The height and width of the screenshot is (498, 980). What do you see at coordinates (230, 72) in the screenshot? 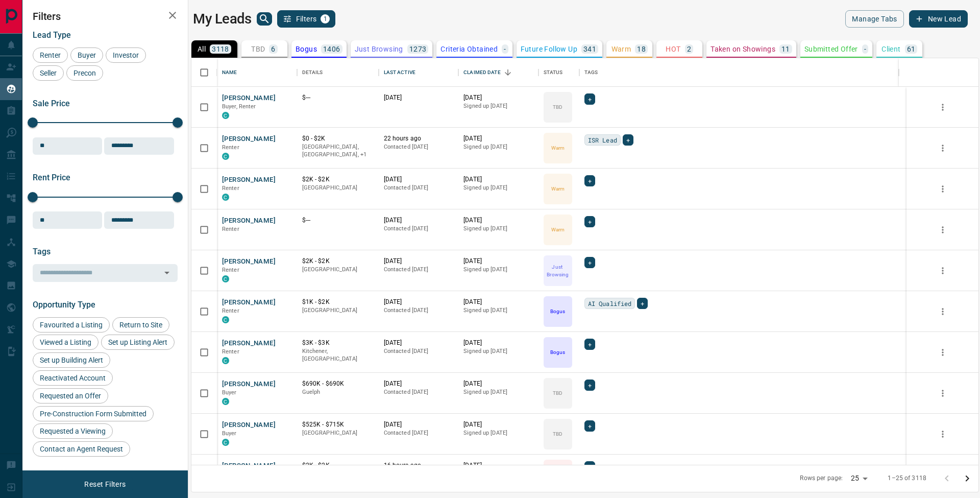
I see `div: Name` at bounding box center [230, 72].